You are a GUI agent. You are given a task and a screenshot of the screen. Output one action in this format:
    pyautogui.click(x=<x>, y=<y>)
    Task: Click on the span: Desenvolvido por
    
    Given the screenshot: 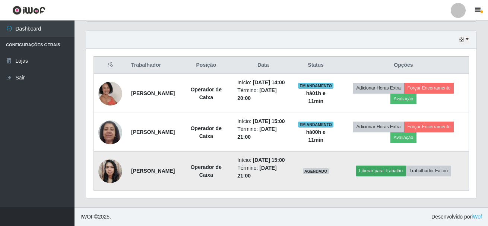 What is the action you would take?
    pyautogui.click(x=457, y=217)
    